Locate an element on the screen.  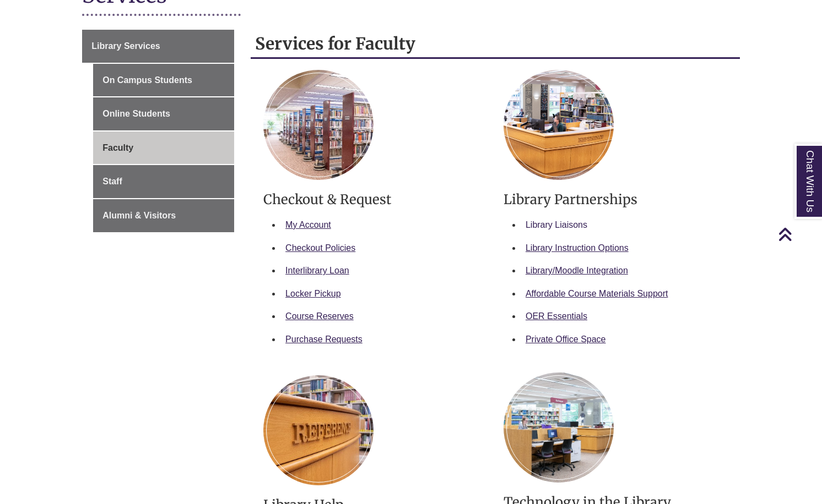
a: Checkout Policies is located at coordinates (320, 248).